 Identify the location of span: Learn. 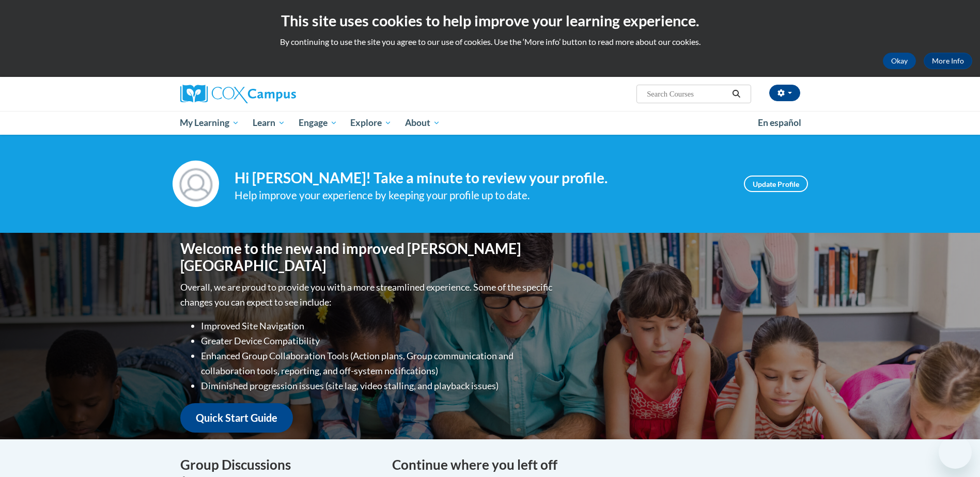
(269, 123).